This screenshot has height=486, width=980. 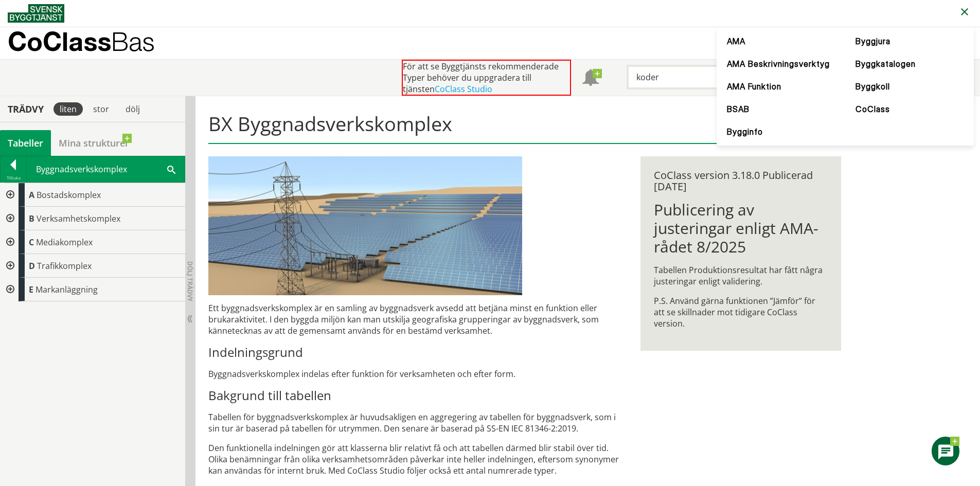 I want to click on span: B, so click(x=32, y=218).